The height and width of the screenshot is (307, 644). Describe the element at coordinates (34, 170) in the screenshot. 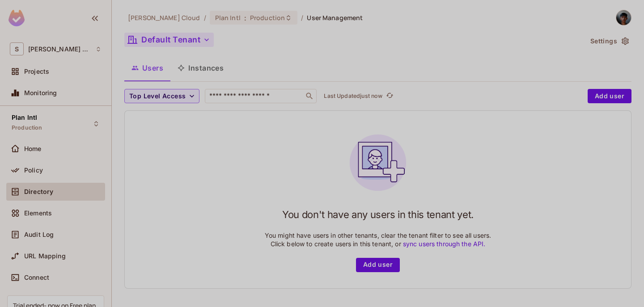

I see `span: Policy` at that location.